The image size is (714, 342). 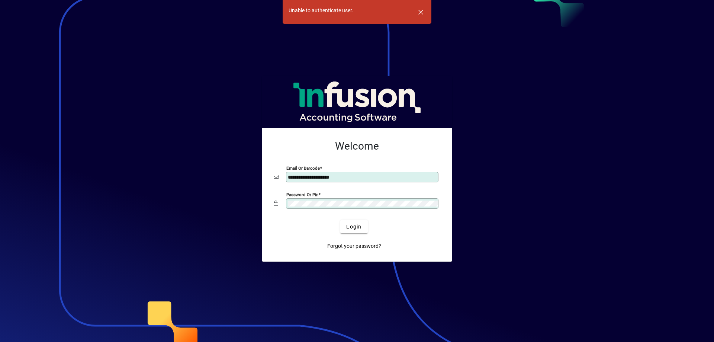 What do you see at coordinates (321, 10) in the screenshot?
I see `div: Unable to authenticate user.` at bounding box center [321, 10].